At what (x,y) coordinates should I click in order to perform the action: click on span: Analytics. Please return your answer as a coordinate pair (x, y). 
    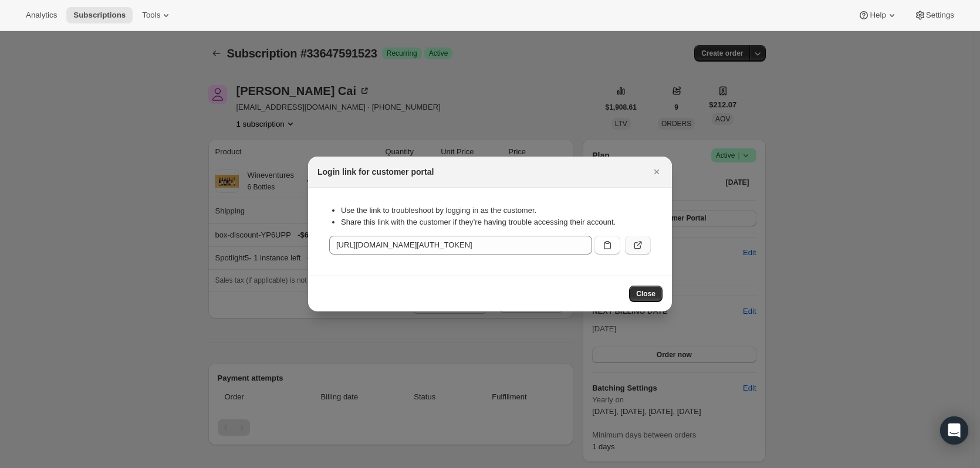
    Looking at the image, I should click on (41, 15).